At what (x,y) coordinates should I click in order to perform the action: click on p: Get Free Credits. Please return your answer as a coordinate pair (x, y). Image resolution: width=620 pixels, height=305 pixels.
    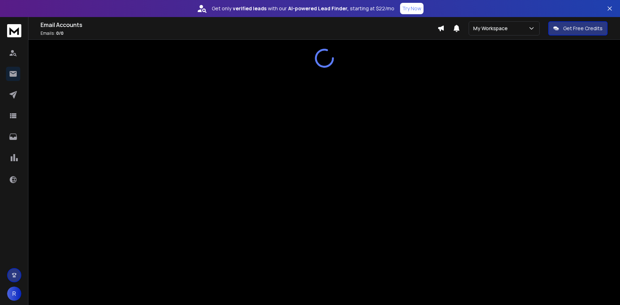
    Looking at the image, I should click on (583, 28).